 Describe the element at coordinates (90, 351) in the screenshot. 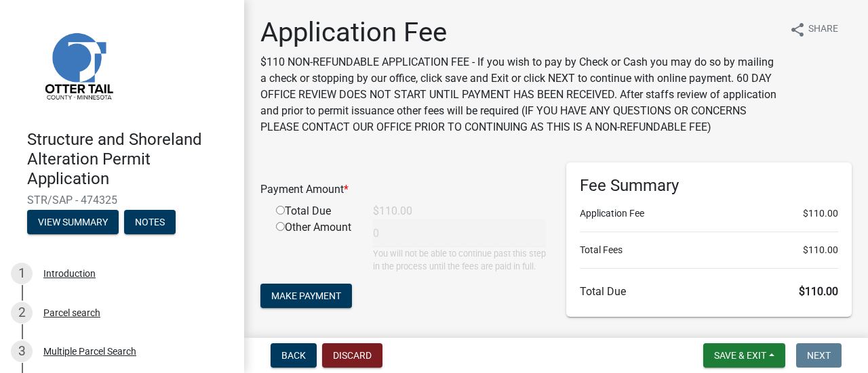

I see `div: Multiple Parcel Search` at that location.